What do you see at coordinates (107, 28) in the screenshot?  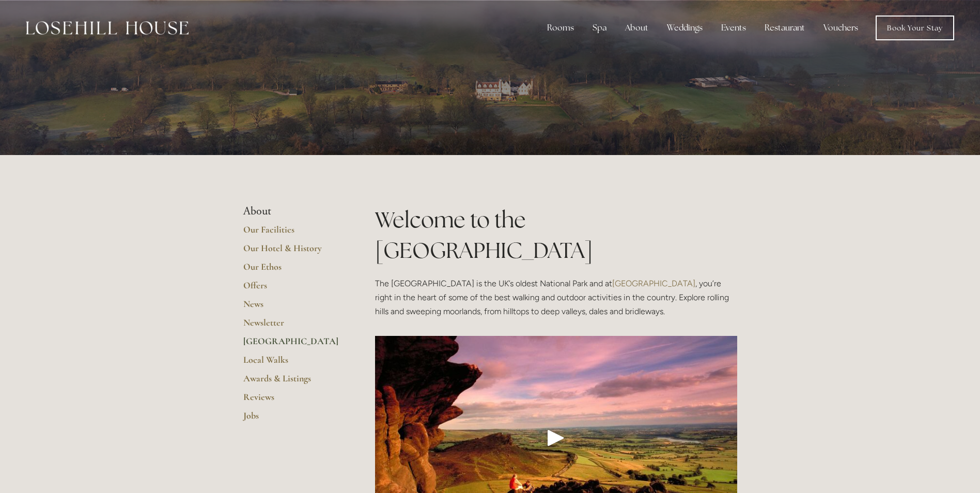 I see `img: Losehill House` at bounding box center [107, 28].